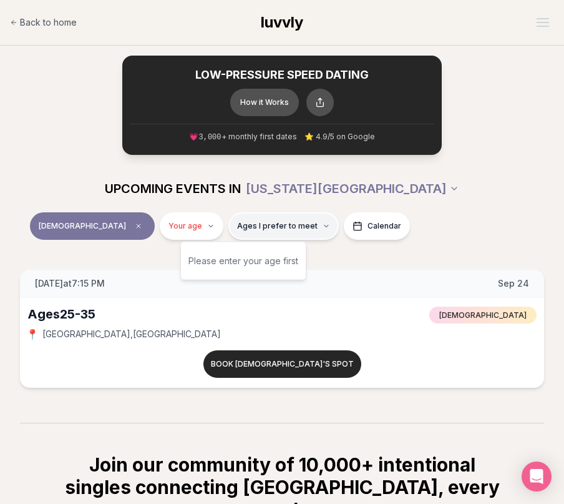  Describe the element at coordinates (173, 188) in the screenshot. I see `span: UPCOMING EVENTS IN` at that location.